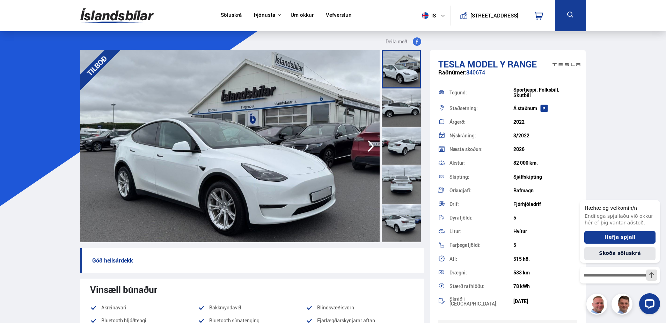 This screenshot has width=666, height=323. What do you see at coordinates (481, 245) in the screenshot?
I see `div: Farþegafjöldi:` at bounding box center [481, 245].